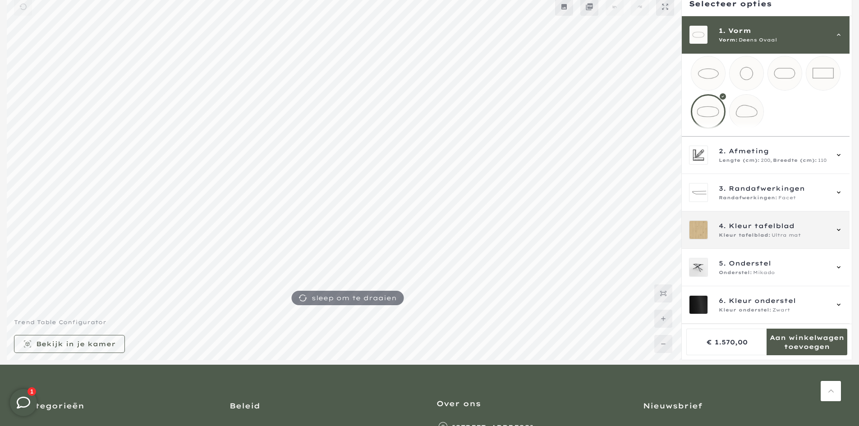 The height and width of the screenshot is (426, 859). Describe the element at coordinates (831, 391) in the screenshot. I see `a: Terug naar boven` at that location.